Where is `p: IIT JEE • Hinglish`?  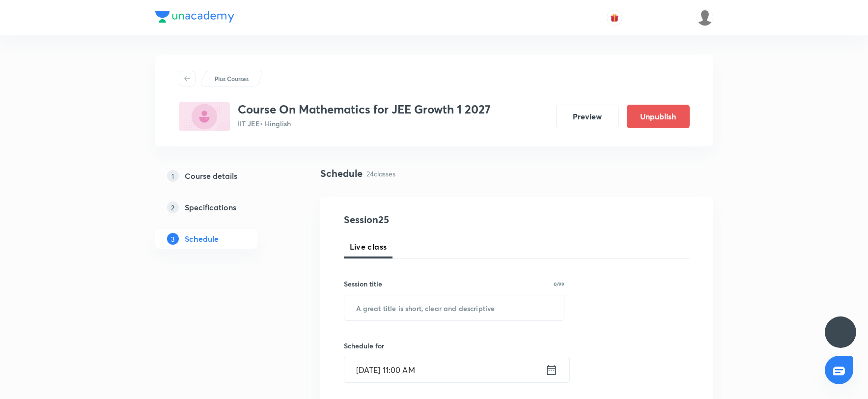 p: IIT JEE • Hinglish is located at coordinates (364, 123).